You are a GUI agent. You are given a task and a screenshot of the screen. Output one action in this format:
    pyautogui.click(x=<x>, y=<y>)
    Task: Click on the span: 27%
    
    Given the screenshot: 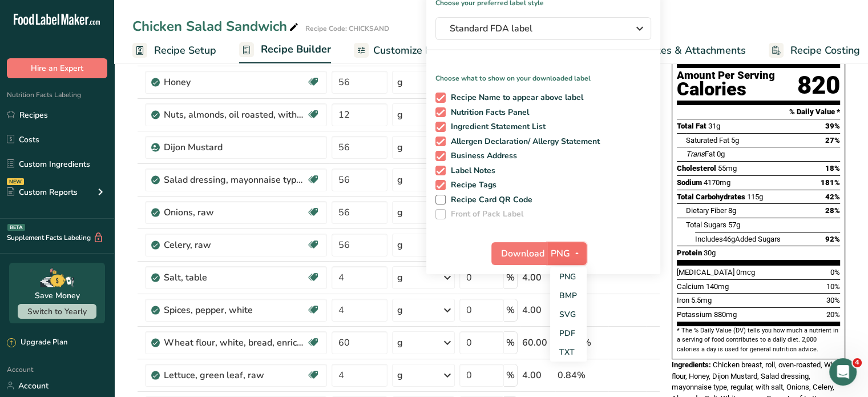 What is the action you would take?
    pyautogui.click(x=833, y=140)
    